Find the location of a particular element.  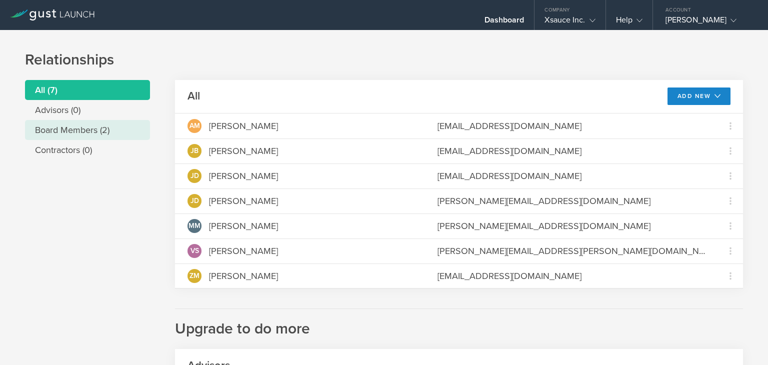

span: ZM is located at coordinates (195, 276).